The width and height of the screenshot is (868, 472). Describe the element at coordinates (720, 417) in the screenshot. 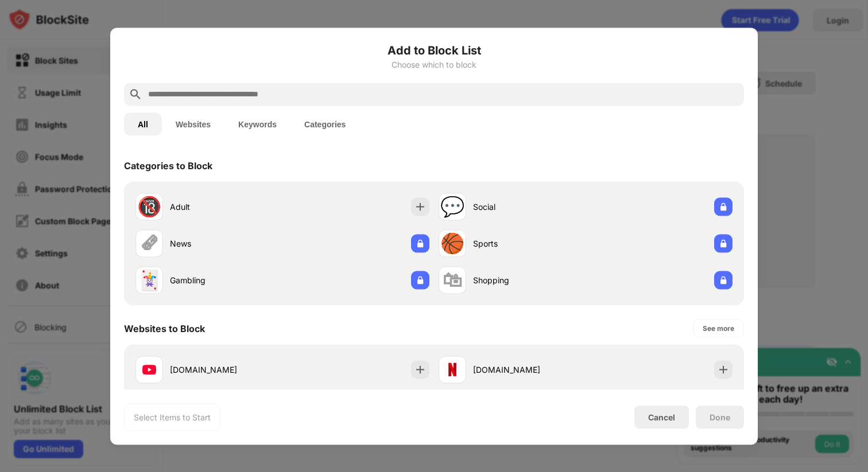

I see `div: Done` at that location.